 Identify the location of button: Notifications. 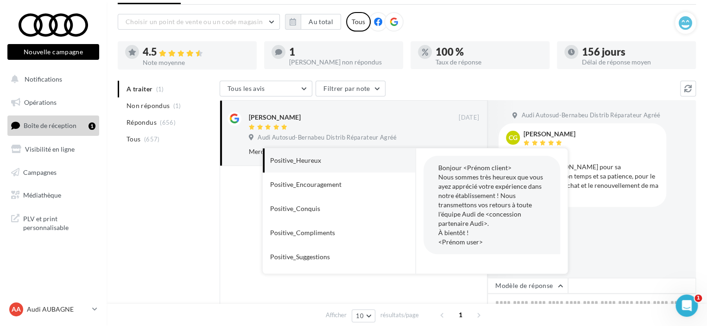
(51, 79).